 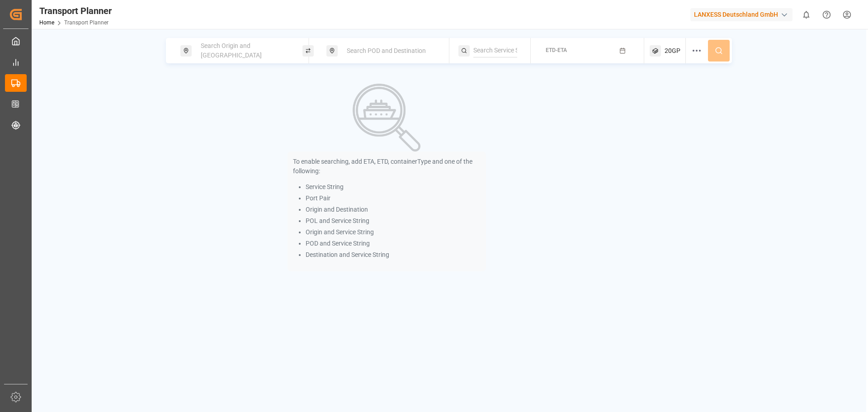 I want to click on li: POL and Service String, so click(x=393, y=221).